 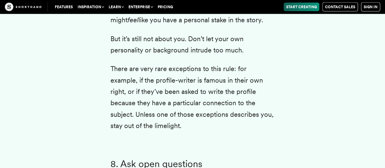 What do you see at coordinates (192, 44) in the screenshot?
I see `p: But it’s still not about you. Don’t let your own personality or background intrude too much.` at bounding box center [192, 44].